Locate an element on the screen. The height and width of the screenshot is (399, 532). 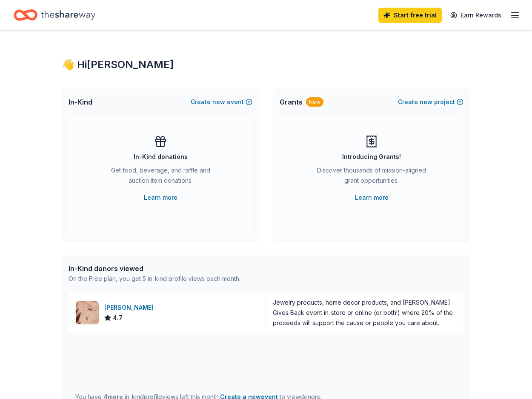
button: Createnewevent is located at coordinates (221, 102).